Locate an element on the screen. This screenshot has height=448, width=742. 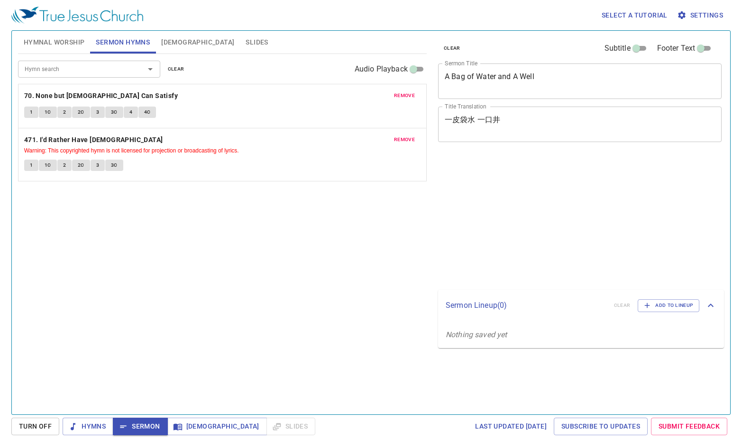
button: Hymns is located at coordinates (88, 426).